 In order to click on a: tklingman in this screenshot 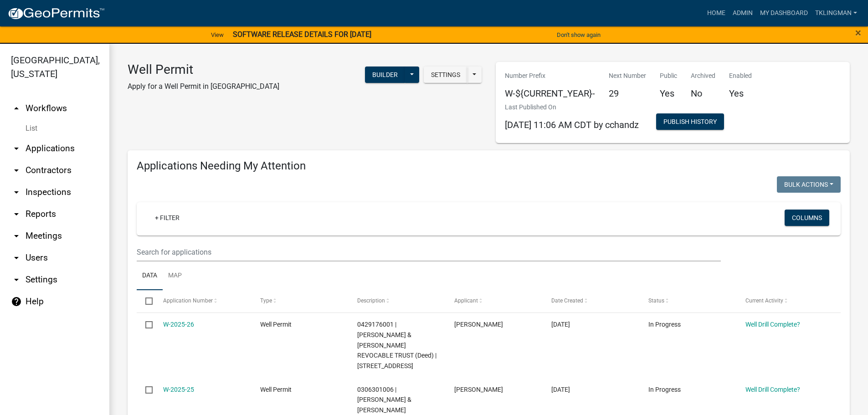, I will do `click(836, 13)`.